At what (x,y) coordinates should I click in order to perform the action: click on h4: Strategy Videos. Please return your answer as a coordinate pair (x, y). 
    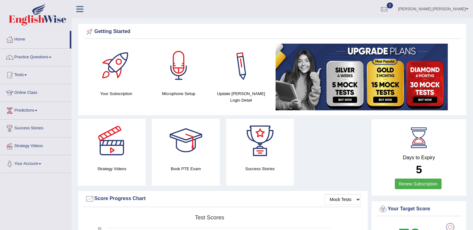
    Looking at the image, I should click on (112, 168).